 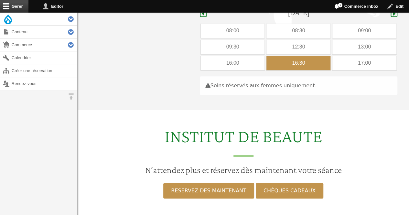 I want to click on button: Orientation horizontale, so click(x=71, y=96).